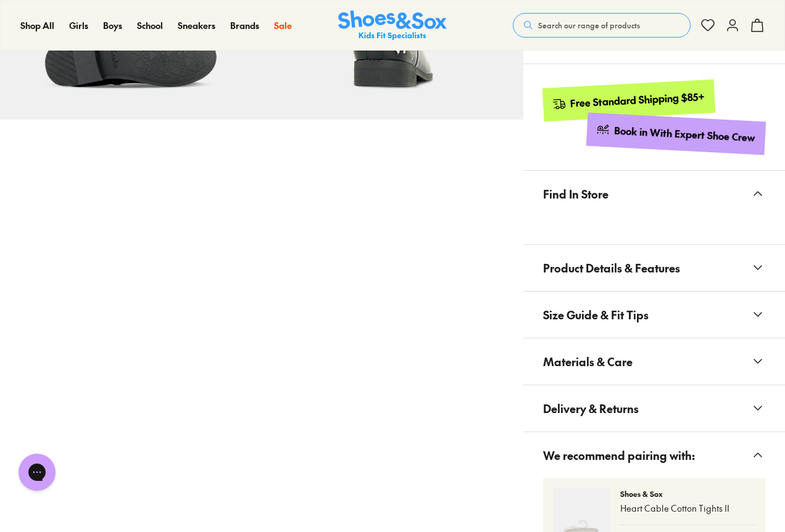 Image resolution: width=785 pixels, height=532 pixels. I want to click on span: Girls, so click(78, 25).